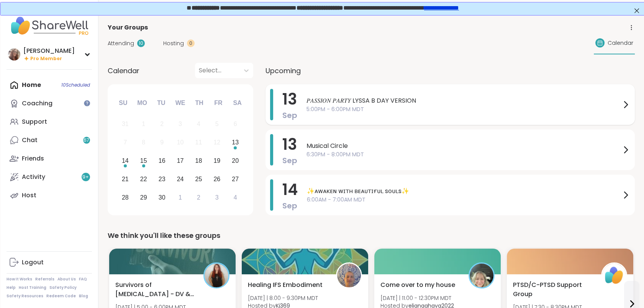  What do you see at coordinates (217, 124) in the screenshot?
I see `div: 5` at bounding box center [217, 124].